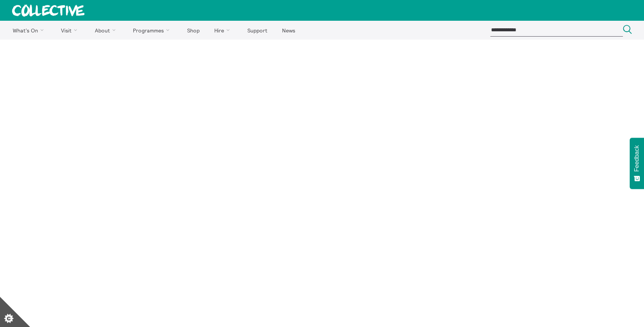 The image size is (644, 327). I want to click on span: Feedback, so click(637, 159).